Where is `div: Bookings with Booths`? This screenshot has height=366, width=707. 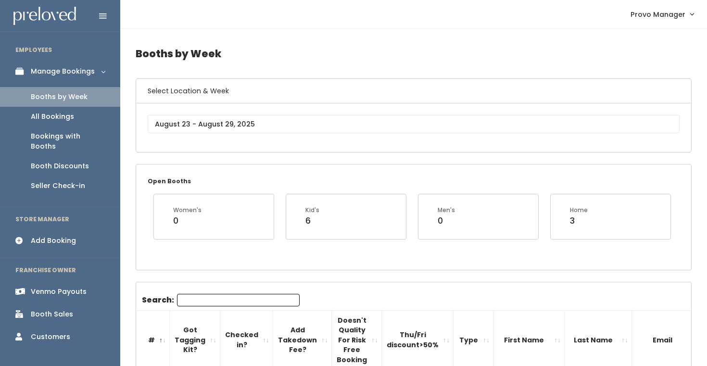 div: Bookings with Booths is located at coordinates (68, 141).